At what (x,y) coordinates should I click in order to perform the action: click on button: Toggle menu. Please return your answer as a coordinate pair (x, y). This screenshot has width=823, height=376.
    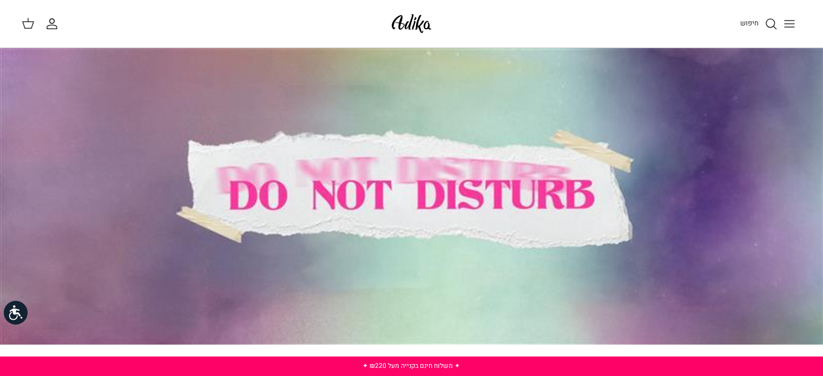
    Looking at the image, I should click on (790, 24).